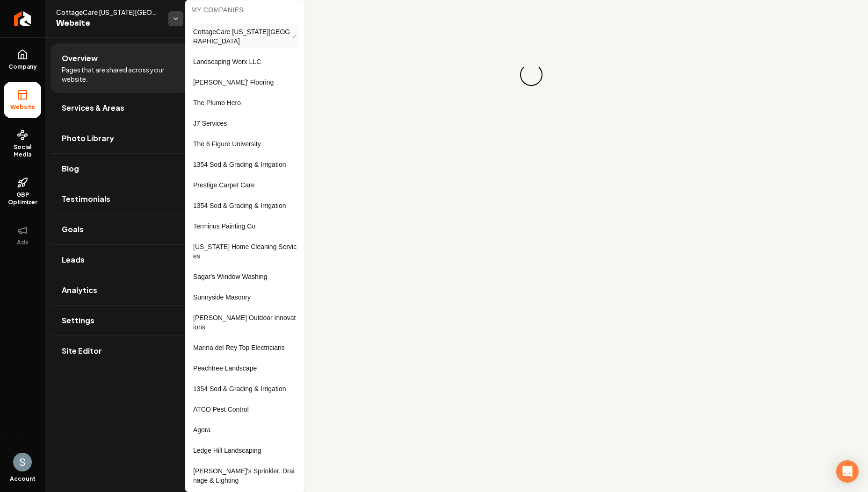  Describe the element at coordinates (245, 450) in the screenshot. I see `a: Ledge Hill Landscaping` at that location.